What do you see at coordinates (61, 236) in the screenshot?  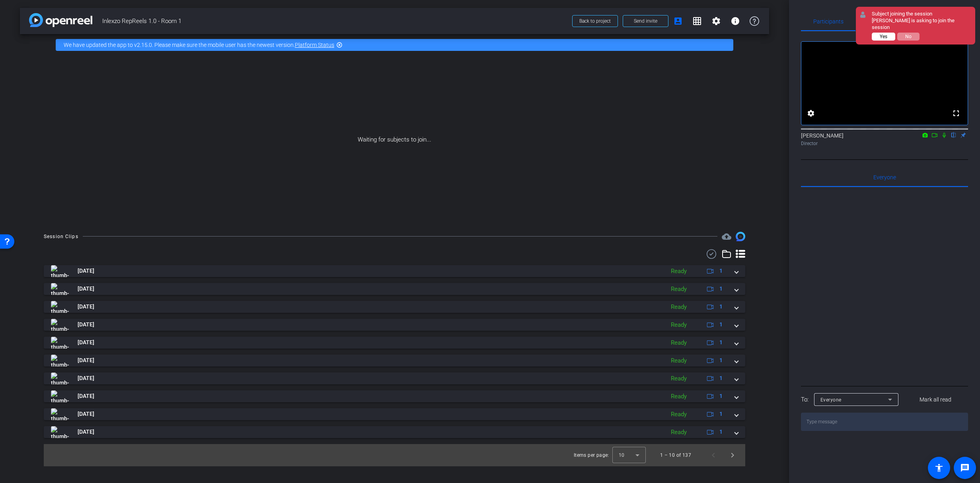 I see `div: Session Clips` at bounding box center [61, 236].